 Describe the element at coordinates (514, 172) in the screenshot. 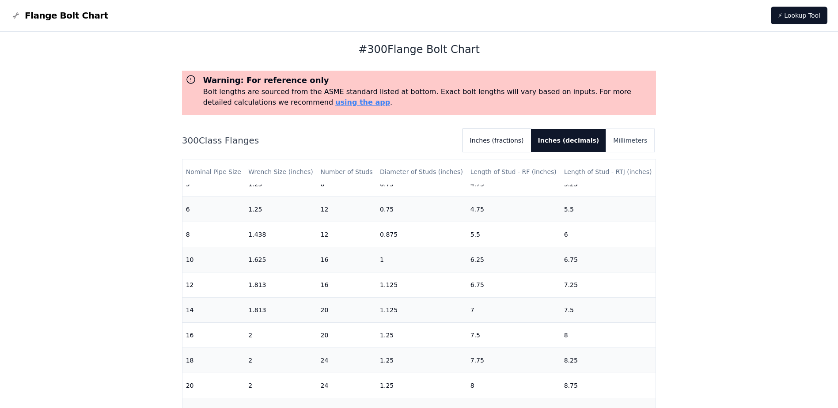

I see `th: Length of Stud - RF (inches)` at that location.